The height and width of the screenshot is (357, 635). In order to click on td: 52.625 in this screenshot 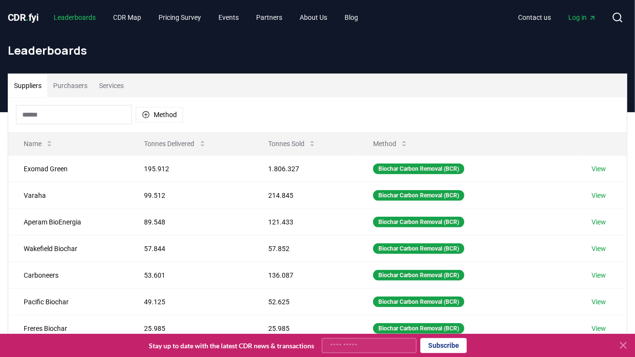, I will do `click(306, 301)`.